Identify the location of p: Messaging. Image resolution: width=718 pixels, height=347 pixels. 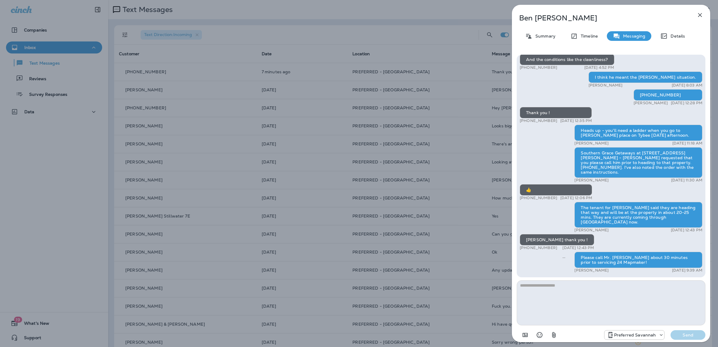
(633, 36).